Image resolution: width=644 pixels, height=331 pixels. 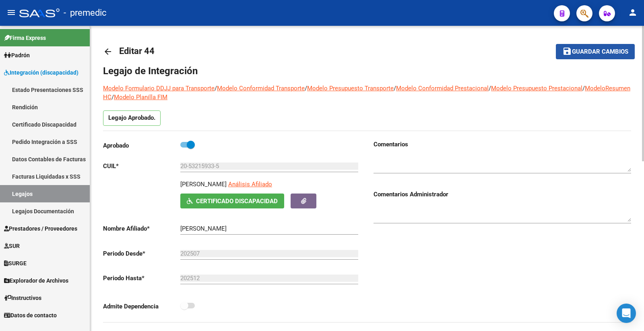 What do you see at coordinates (626, 313) in the screenshot?
I see `div: Open Intercom Messenger` at bounding box center [626, 313].